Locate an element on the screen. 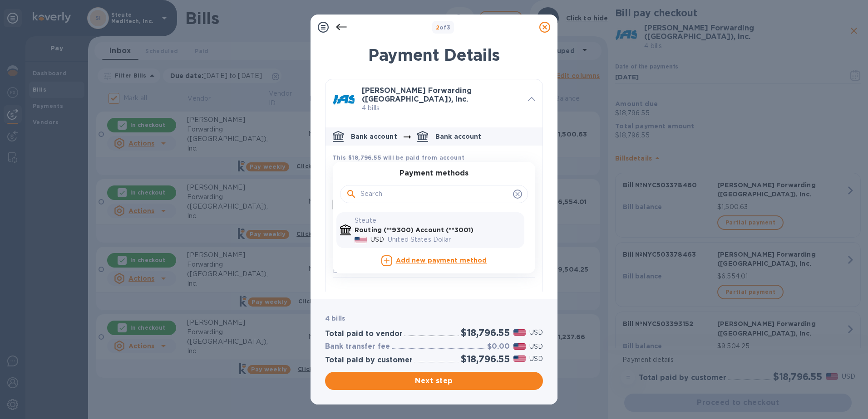 This screenshot has height=419, width=868. input: Enter customer reference number is located at coordinates (434, 271).